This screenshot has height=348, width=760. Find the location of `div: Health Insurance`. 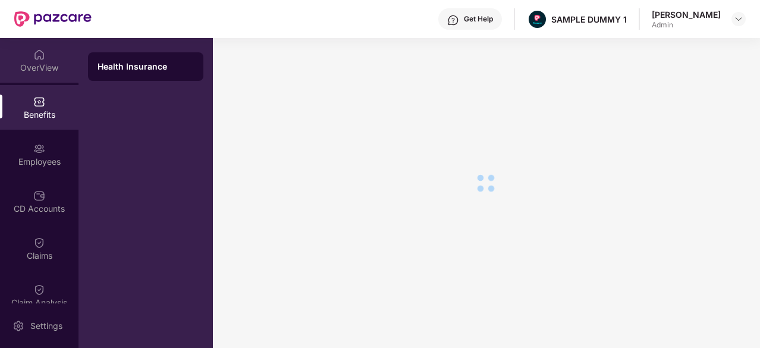

div: Health Insurance is located at coordinates (146, 67).